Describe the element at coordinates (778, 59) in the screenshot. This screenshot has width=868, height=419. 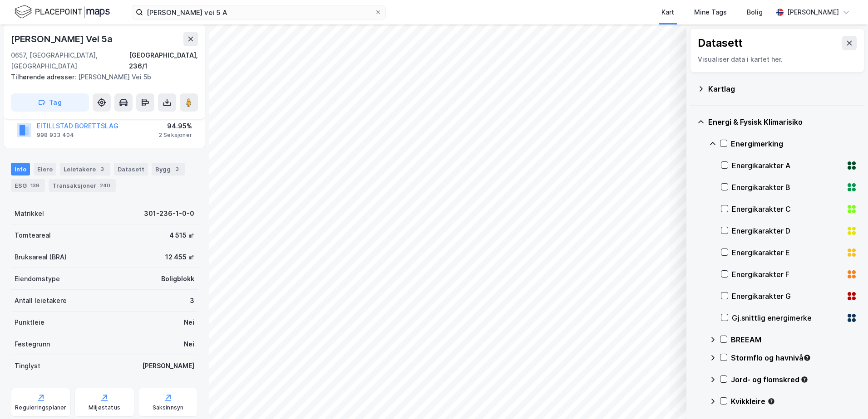
I see `div: Visualiser data i kartet her.` at that location.